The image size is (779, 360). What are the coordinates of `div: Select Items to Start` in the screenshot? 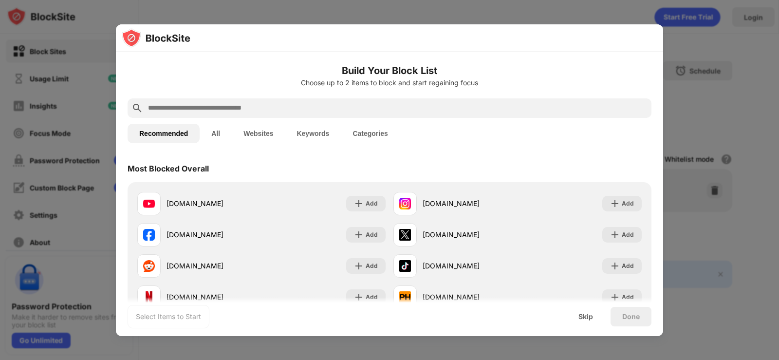 It's located at (168, 316).